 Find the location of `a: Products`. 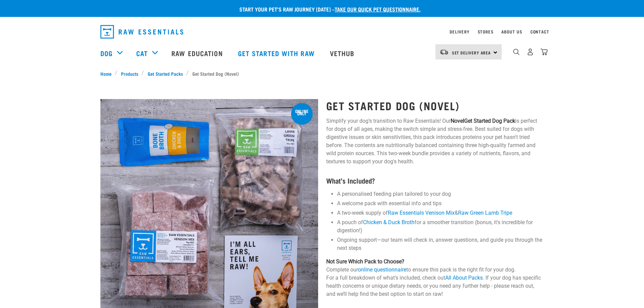

a: Products is located at coordinates (129, 73).